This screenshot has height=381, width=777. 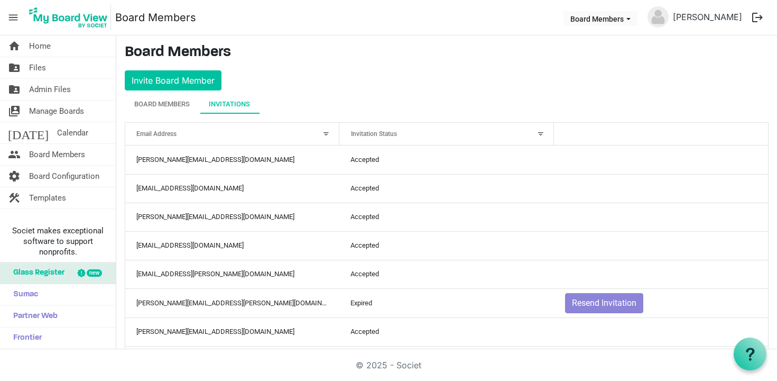 I want to click on div: new, so click(x=94, y=273).